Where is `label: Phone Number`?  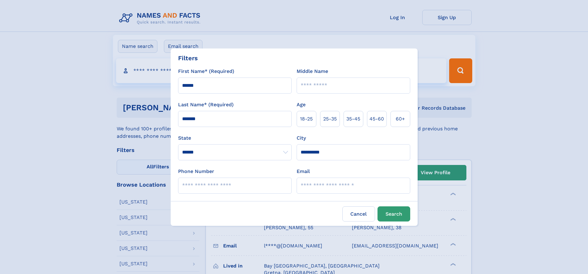
label: Phone Number is located at coordinates (196, 171).